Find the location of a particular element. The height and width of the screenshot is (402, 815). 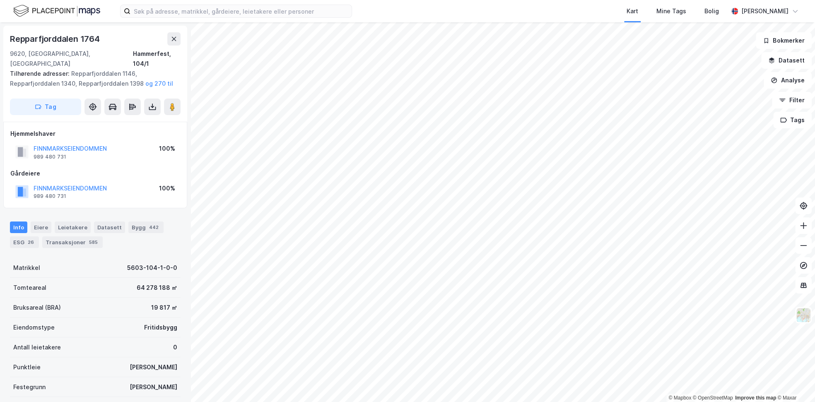

div: Festegrunn is located at coordinates (29, 387).